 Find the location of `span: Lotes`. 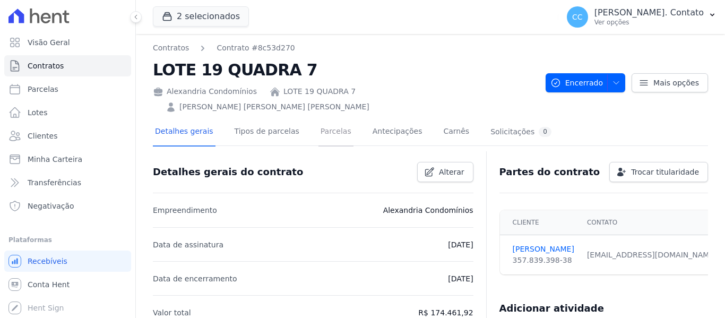

span: Lotes is located at coordinates (38, 113).